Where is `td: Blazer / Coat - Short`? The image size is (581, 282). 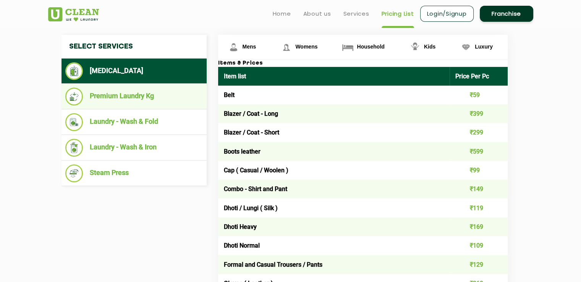 td: Blazer / Coat - Short is located at coordinates (334, 132).